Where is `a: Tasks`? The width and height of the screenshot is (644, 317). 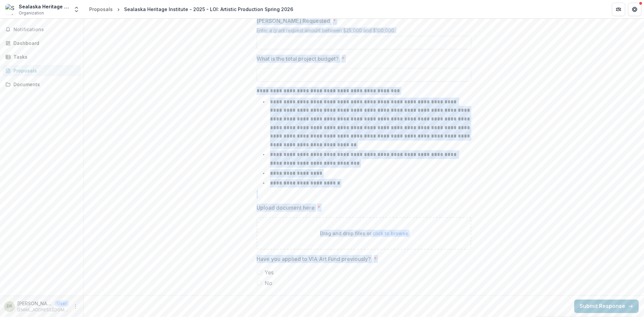 a: Tasks is located at coordinates (42, 57).